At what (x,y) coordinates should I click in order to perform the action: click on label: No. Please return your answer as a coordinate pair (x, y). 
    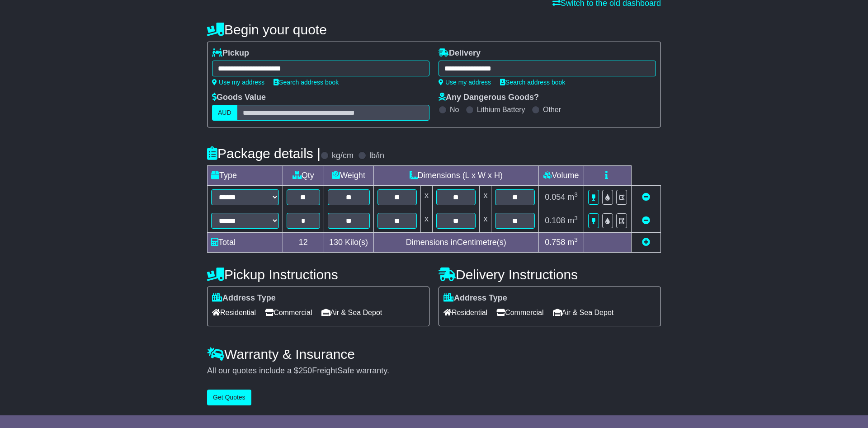
    Looking at the image, I should click on (454, 109).